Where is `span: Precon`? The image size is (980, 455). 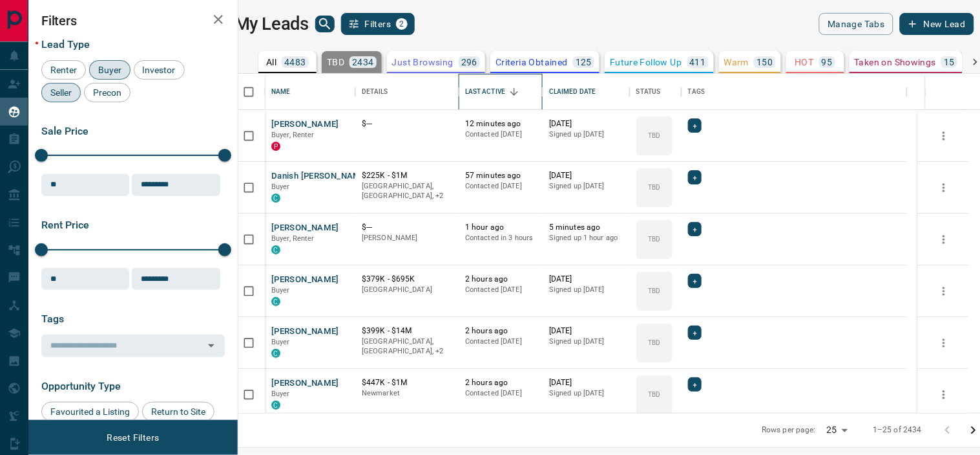 span: Precon is located at coordinates (108, 93).